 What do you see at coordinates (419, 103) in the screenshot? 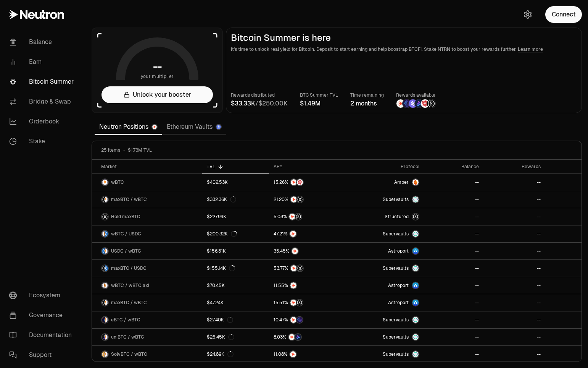
I see `img: Bedrock Diamonds` at bounding box center [419, 103].